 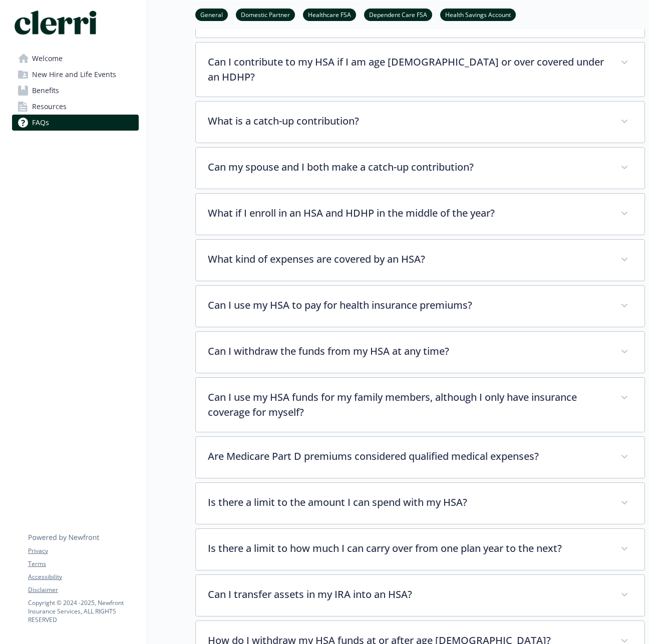 I want to click on span: New Hire and Life Events, so click(x=74, y=74).